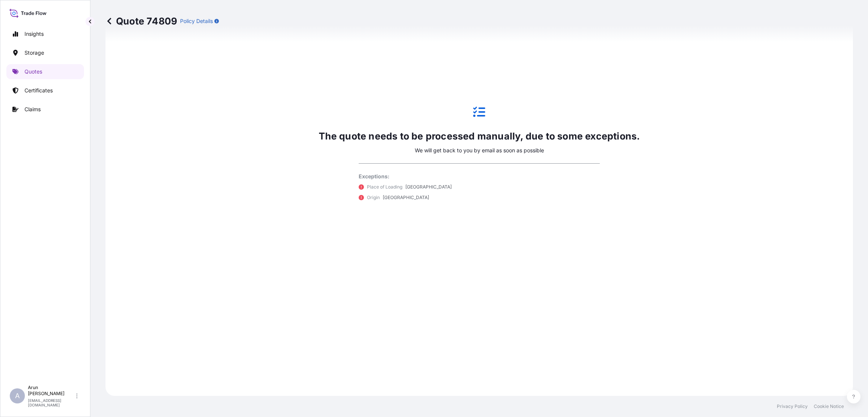 This screenshot has width=868, height=417. I want to click on p: Claims, so click(32, 110).